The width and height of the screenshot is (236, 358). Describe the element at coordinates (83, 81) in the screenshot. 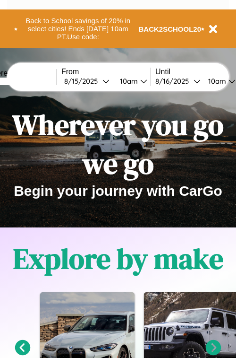

I see `div: 8 / 15 / 2025` at that location.